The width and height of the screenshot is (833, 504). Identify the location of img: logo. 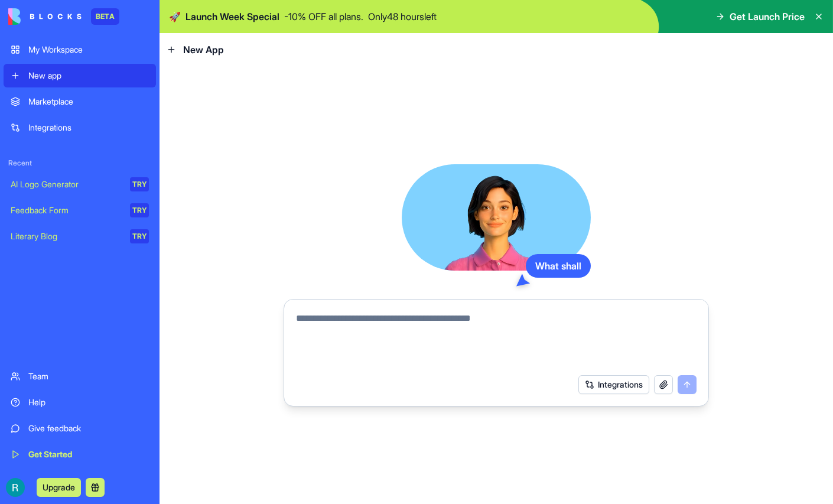
(45, 17).